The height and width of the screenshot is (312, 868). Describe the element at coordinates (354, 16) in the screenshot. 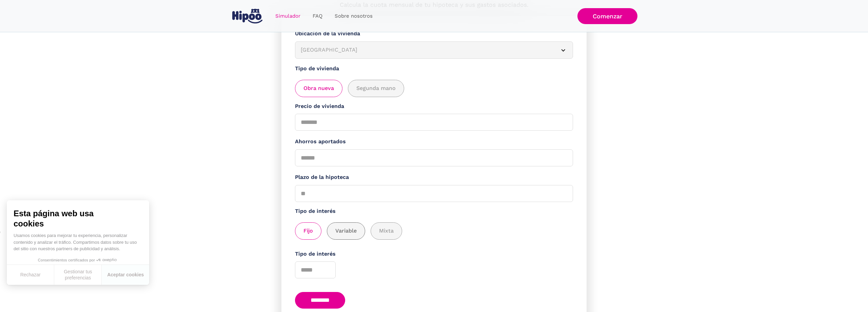

I see `a: Sobre nosotros` at that location.